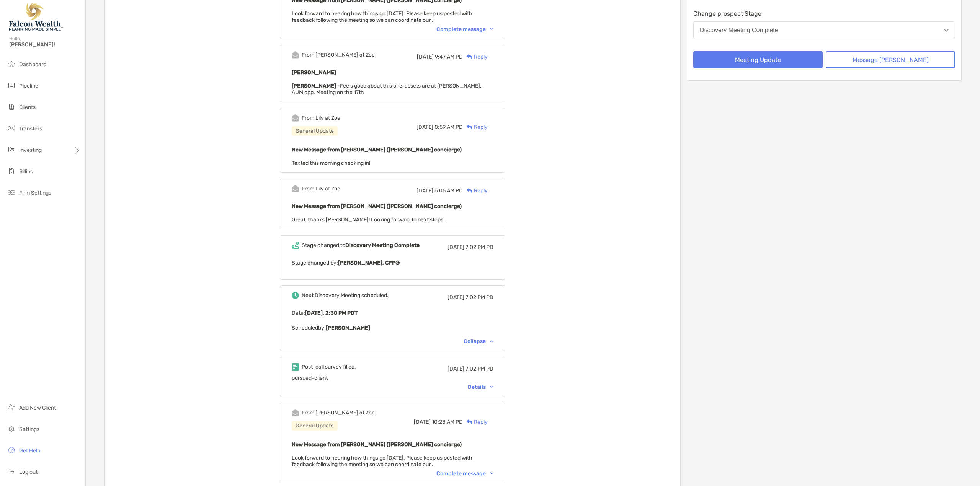 This screenshot has width=980, height=486. Describe the element at coordinates (739, 30) in the screenshot. I see `div: Discovery Meeting Complete` at that location.